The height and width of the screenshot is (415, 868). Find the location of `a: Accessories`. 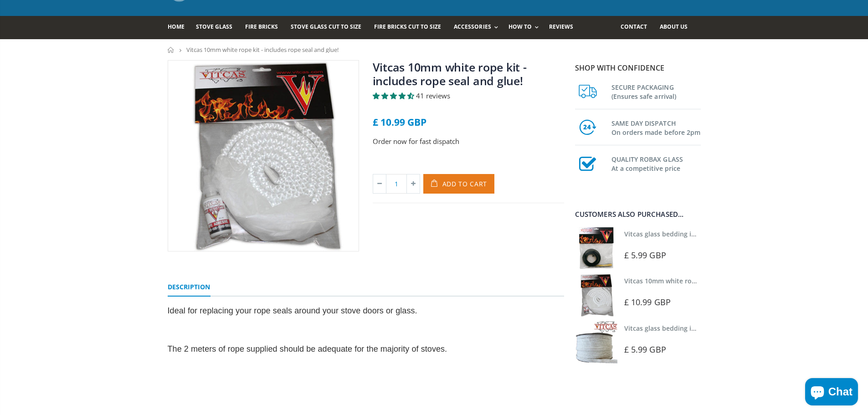

a: Accessories is located at coordinates (478, 27).